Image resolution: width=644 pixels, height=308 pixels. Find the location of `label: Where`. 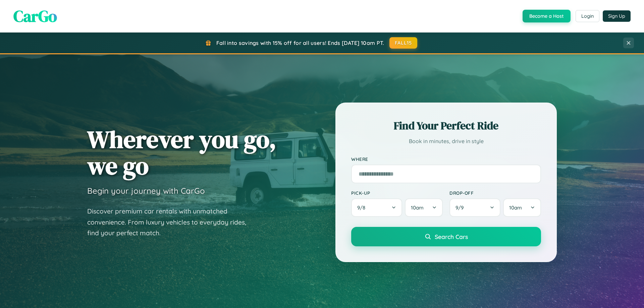

label: Where is located at coordinates (446, 159).